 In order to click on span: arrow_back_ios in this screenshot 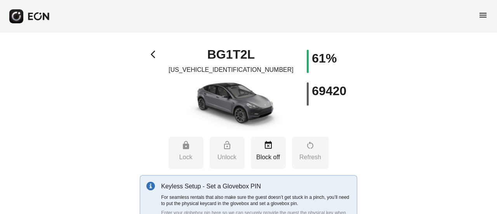, I will do `click(155, 54)`.